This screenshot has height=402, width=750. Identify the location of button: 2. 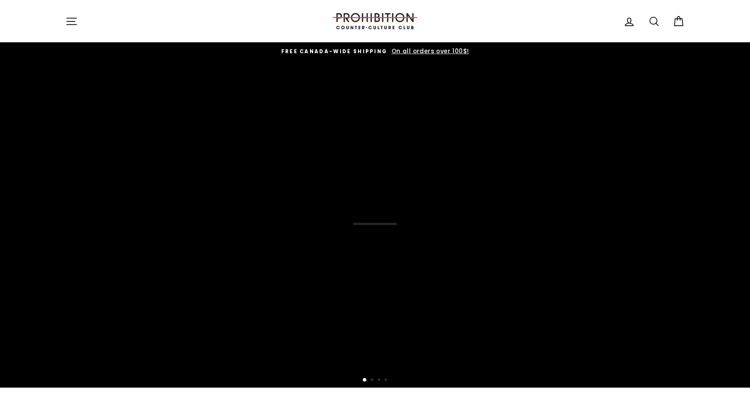
(373, 381).